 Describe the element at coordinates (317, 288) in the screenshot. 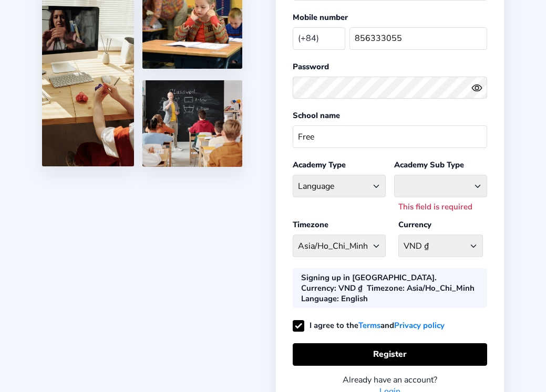

I see `b: Currency` at that location.